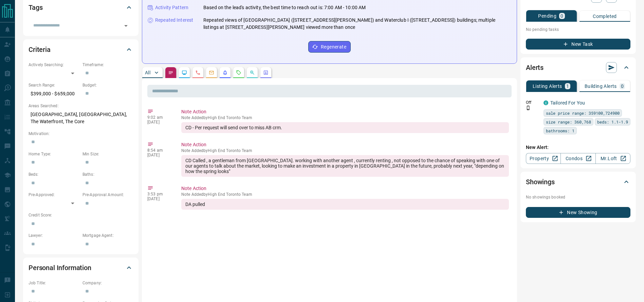  What do you see at coordinates (171, 73) in the screenshot?
I see `svg: Notes` at bounding box center [171, 73].